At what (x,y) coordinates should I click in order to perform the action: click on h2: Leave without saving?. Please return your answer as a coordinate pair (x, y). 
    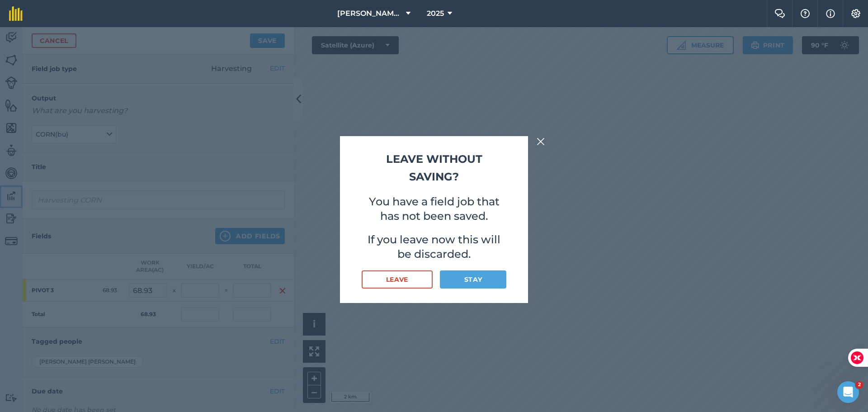
    Looking at the image, I should click on (434, 168).